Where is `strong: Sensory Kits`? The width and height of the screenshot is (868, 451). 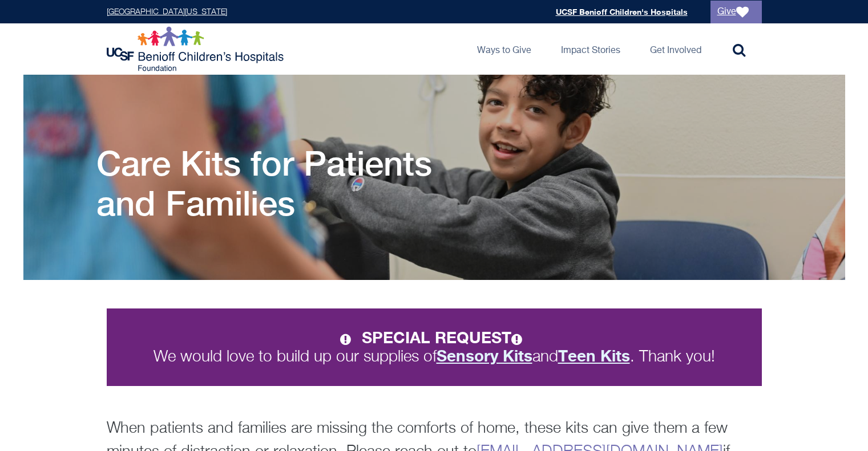 strong: Sensory Kits is located at coordinates (485, 356).